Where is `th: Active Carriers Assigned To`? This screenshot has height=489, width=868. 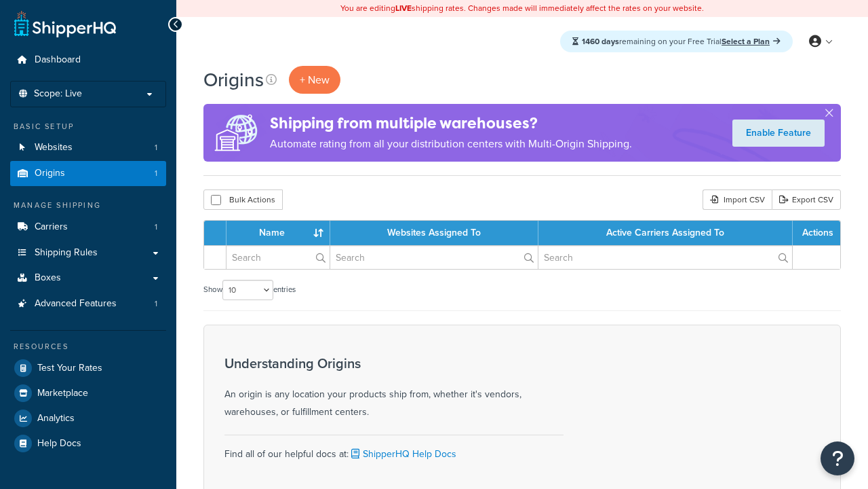
th: Active Carriers Assigned To is located at coordinates (666, 233).